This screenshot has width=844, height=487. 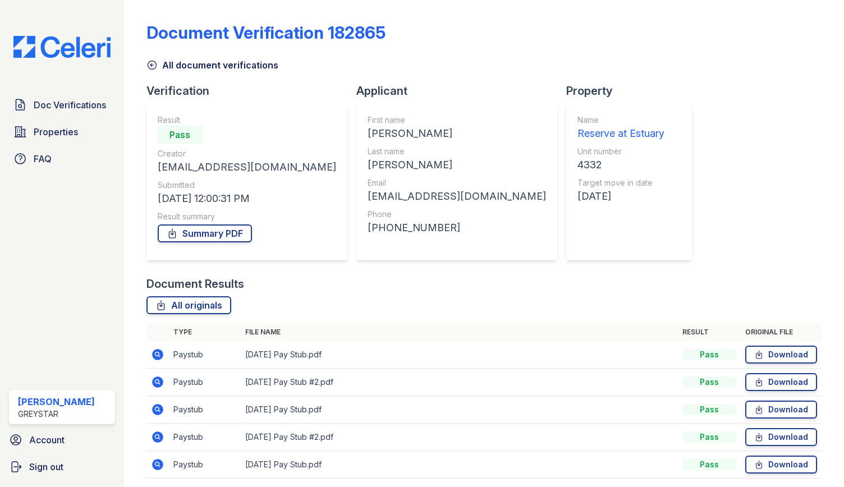 What do you see at coordinates (621, 183) in the screenshot?
I see `div: Target move in date` at bounding box center [621, 183].